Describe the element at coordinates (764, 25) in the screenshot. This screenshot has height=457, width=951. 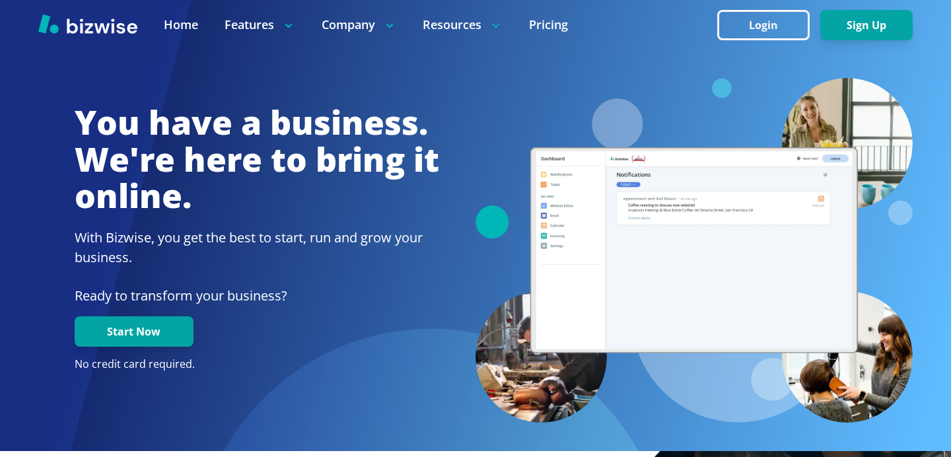
I see `button: Login` at that location.